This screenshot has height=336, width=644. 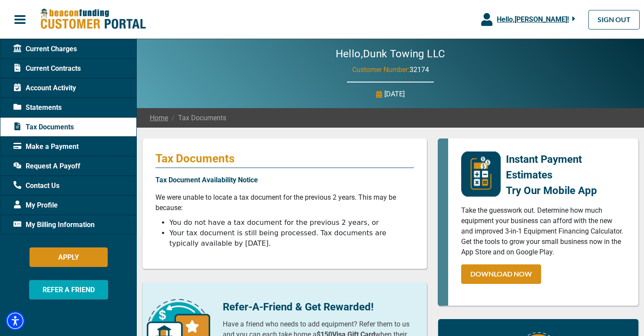 I want to click on span: Statements, so click(x=37, y=108).